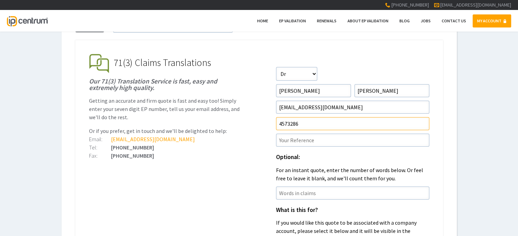 Image resolution: width=518 pixels, height=236 pixels. Describe the element at coordinates (353, 174) in the screenshot. I see `p: For an instant quote, enter the number of words below. Or feel free to leave it blank, and we'll ...` at that location.